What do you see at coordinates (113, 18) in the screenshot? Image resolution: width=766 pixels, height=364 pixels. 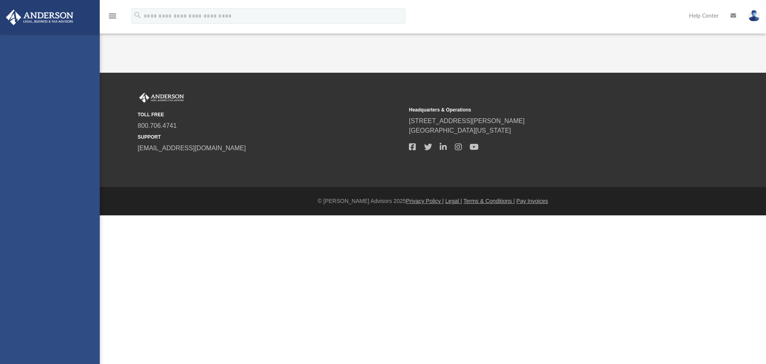 I see `a: menu` at bounding box center [113, 18].